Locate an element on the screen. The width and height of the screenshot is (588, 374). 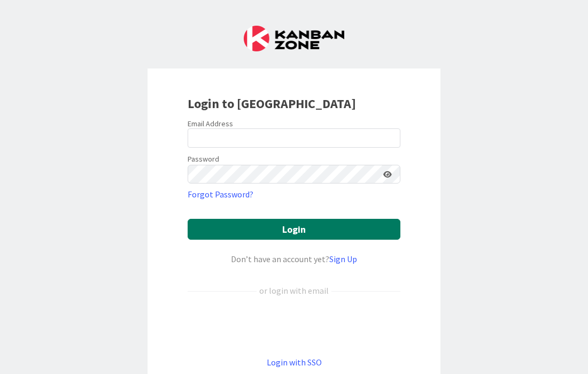
a: Sign Up is located at coordinates (343, 259).